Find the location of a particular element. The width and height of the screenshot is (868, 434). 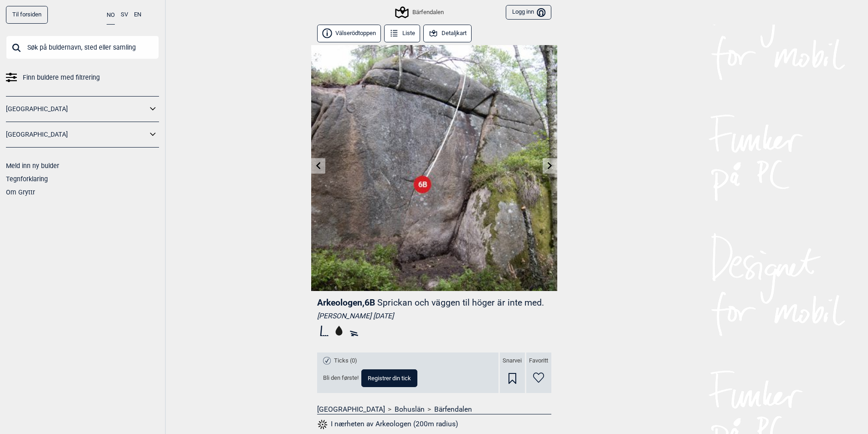

a: Bohuslän is located at coordinates (410, 409).